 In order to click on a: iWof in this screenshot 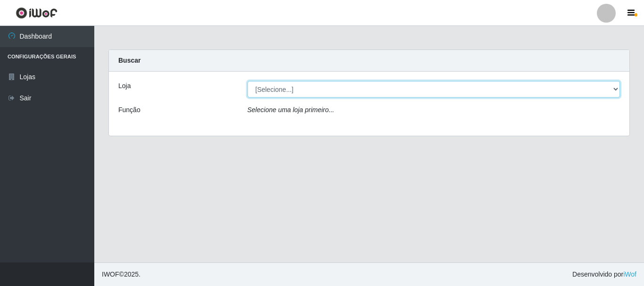, I will do `click(630, 275)`.